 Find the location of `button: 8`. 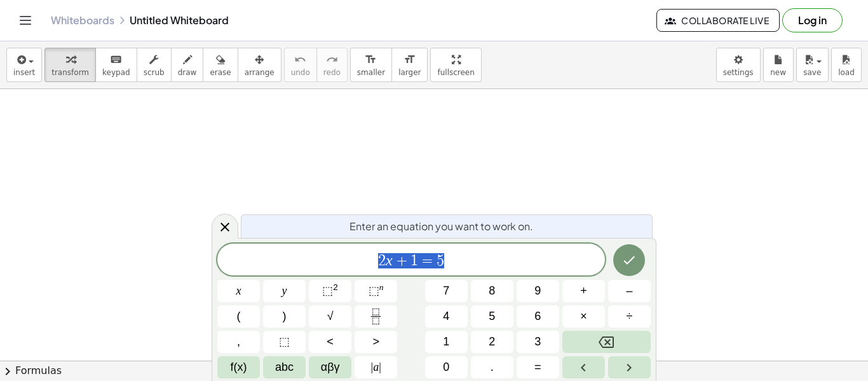

button: 8 is located at coordinates (492, 290).